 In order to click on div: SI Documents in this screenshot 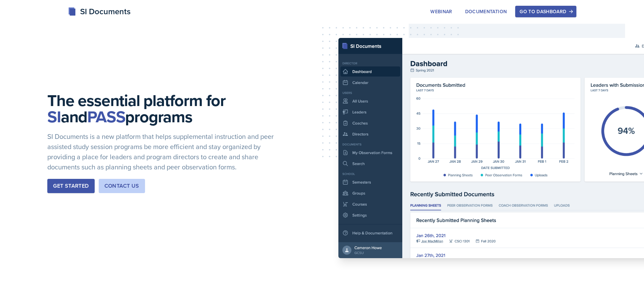, I will do `click(99, 11)`.